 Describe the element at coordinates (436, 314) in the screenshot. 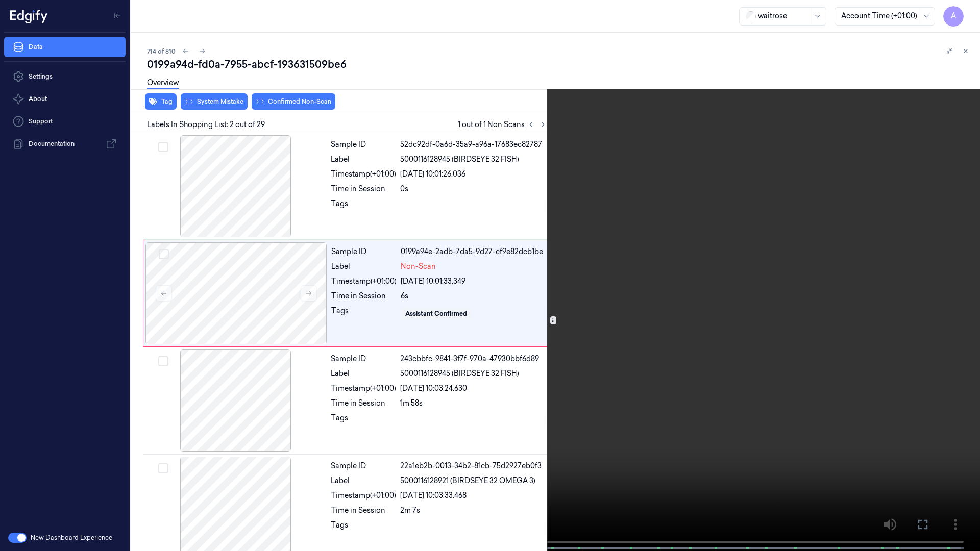

I see `div: Assistant Confirmed` at that location.